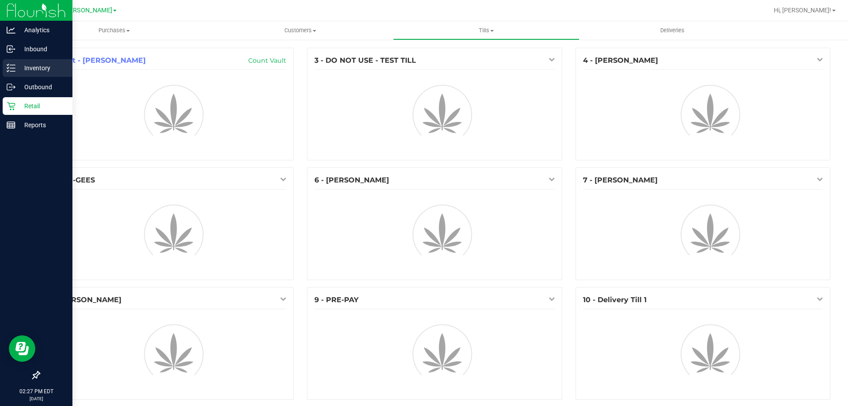 This screenshot has width=848, height=406. I want to click on inline-svg: Analytics, so click(11, 30).